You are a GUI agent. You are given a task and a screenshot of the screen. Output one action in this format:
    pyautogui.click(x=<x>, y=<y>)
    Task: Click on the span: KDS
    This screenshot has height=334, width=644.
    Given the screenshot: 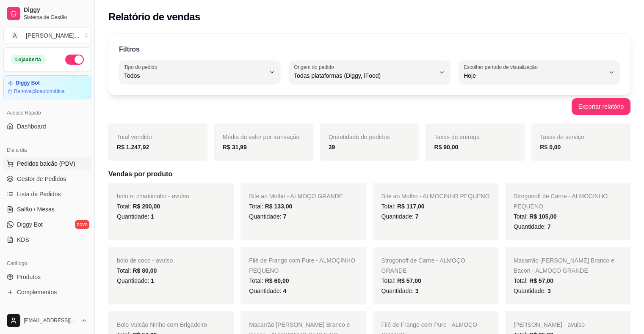 What is the action you would take?
    pyautogui.click(x=23, y=240)
    